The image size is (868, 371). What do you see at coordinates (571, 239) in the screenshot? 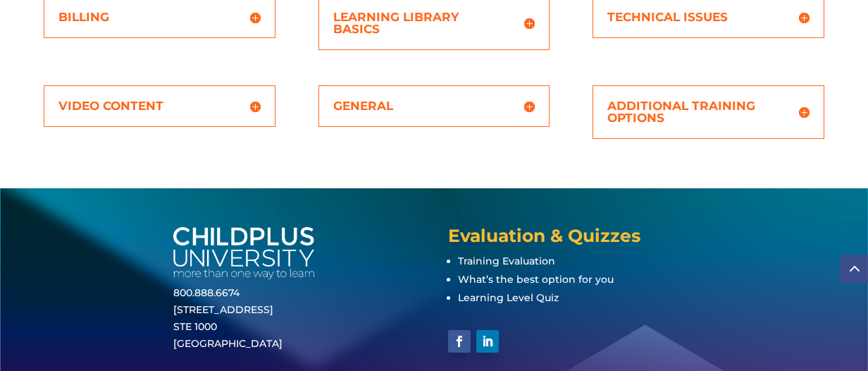
I see `h4: Evaluation & Quizzes` at bounding box center [571, 239].